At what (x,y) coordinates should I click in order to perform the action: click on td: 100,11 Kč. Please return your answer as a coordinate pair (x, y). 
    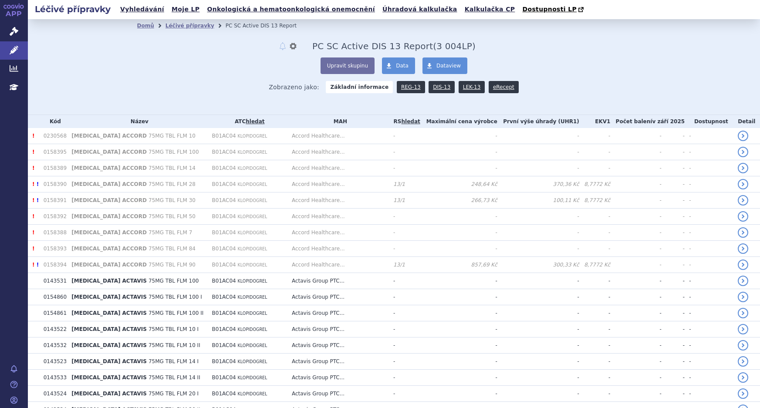
    Looking at the image, I should click on (538, 200).